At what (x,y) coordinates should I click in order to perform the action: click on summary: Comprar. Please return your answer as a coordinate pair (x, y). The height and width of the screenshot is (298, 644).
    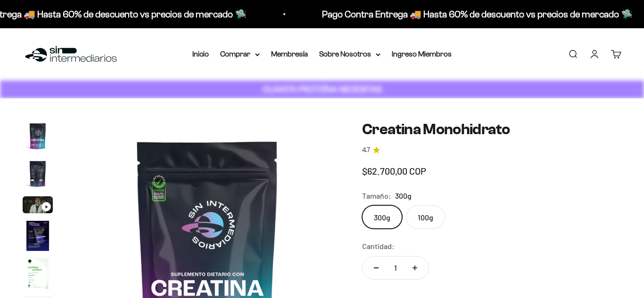
    Looking at the image, I should click on (240, 54).